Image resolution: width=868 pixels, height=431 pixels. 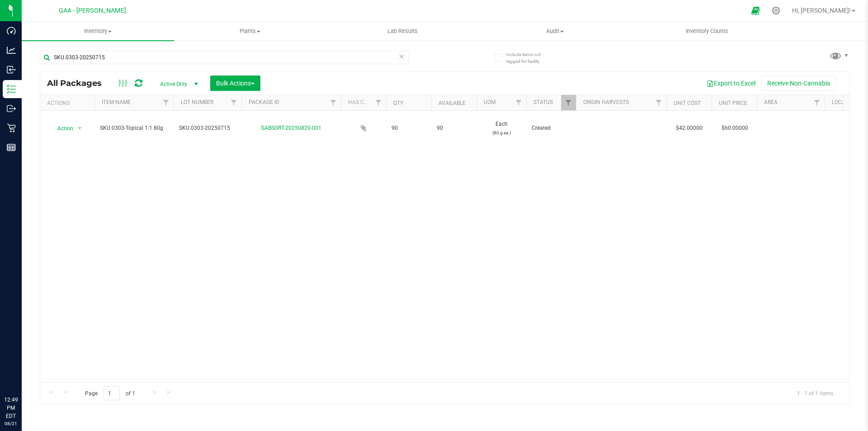 What do you see at coordinates (731, 83) in the screenshot?
I see `button: Export to Excel` at bounding box center [731, 83].